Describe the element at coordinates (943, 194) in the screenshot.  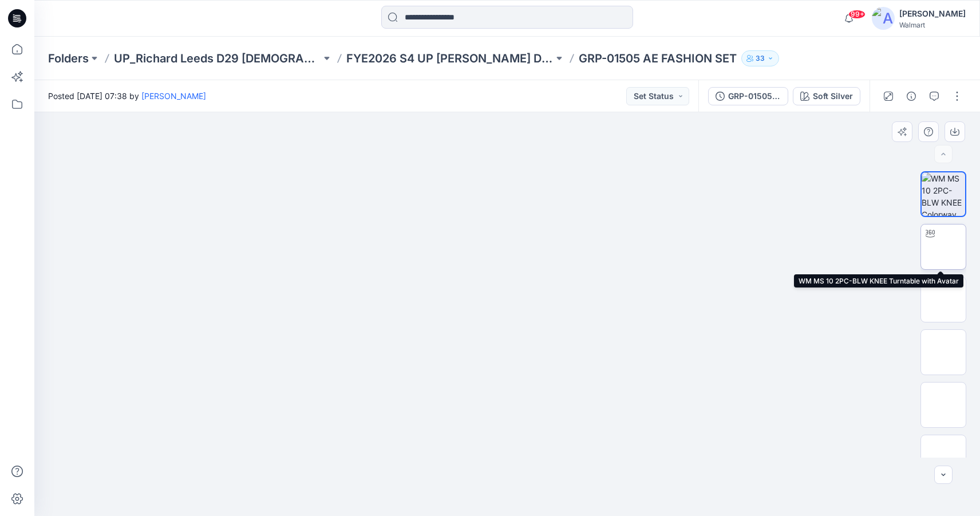
I see `img: WM MS 10 2PC-BLW KNEE Colorway wo Avatar` at that location.